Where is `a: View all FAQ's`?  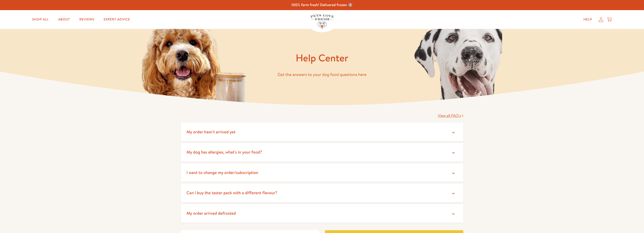 a: View all FAQ's is located at coordinates (451, 116).